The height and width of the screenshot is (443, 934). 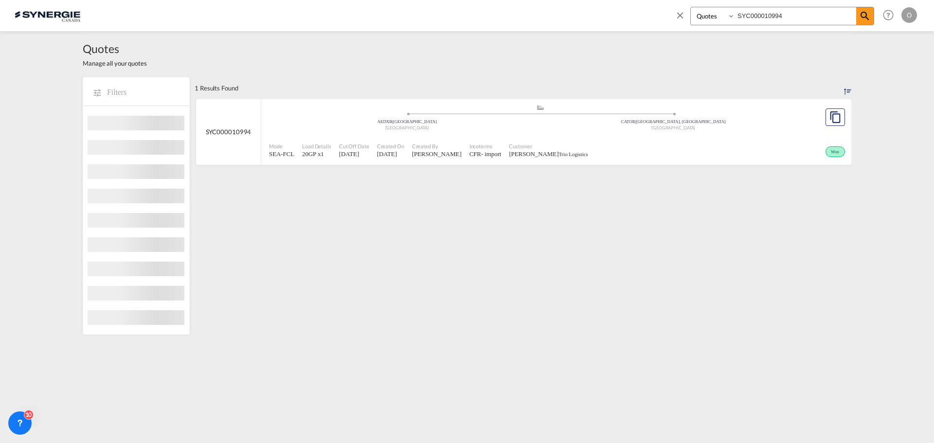 What do you see at coordinates (836, 152) in the screenshot?
I see `div: Won` at bounding box center [836, 152].